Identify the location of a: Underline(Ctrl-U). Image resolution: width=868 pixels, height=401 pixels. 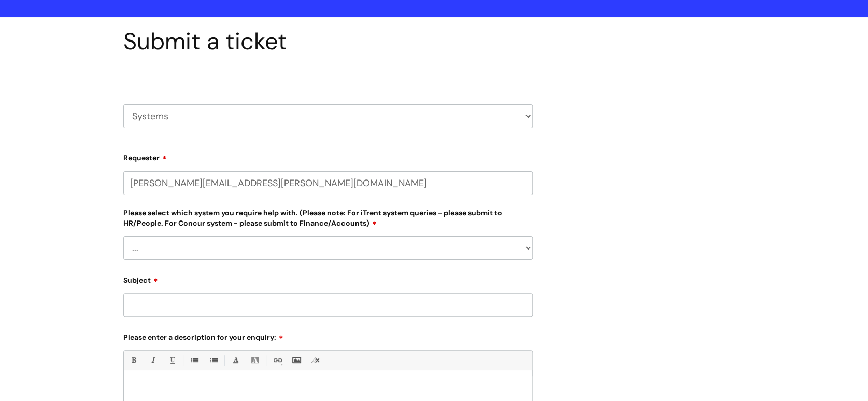
(171, 360).